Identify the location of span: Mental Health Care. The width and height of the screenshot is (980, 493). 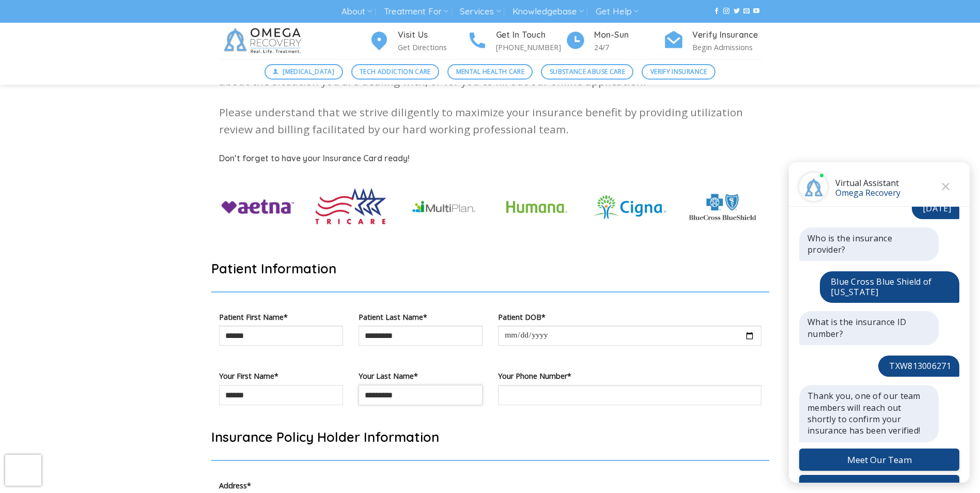
(490, 71).